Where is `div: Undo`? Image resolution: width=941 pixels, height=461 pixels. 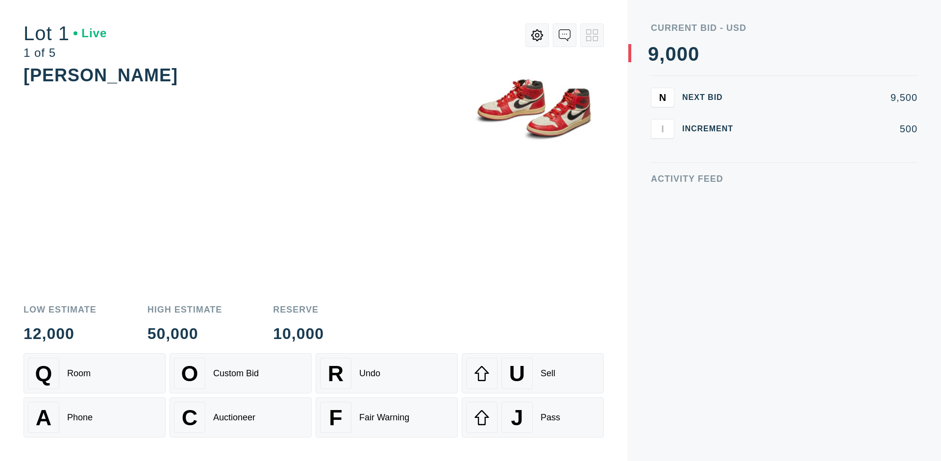 div: Undo is located at coordinates (370, 374).